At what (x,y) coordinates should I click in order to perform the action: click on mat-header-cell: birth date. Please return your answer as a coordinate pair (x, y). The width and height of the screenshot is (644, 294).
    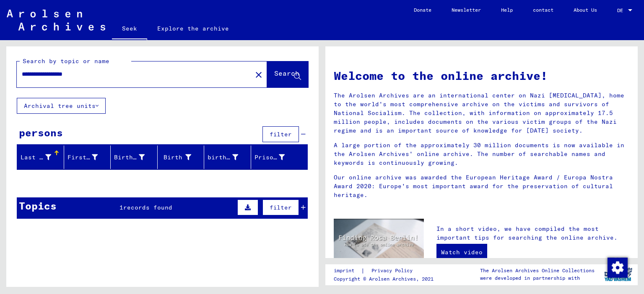
    Looking at the image, I should click on (228, 157).